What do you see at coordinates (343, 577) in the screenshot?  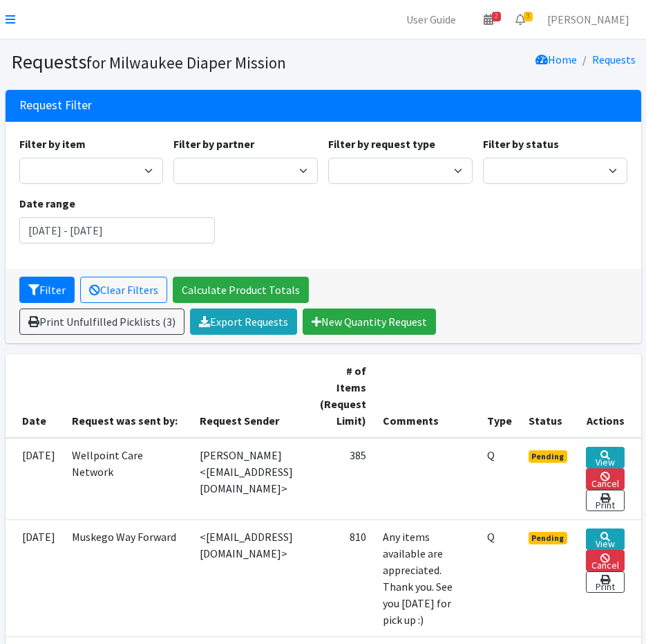 I see `td: 810` at bounding box center [343, 577].